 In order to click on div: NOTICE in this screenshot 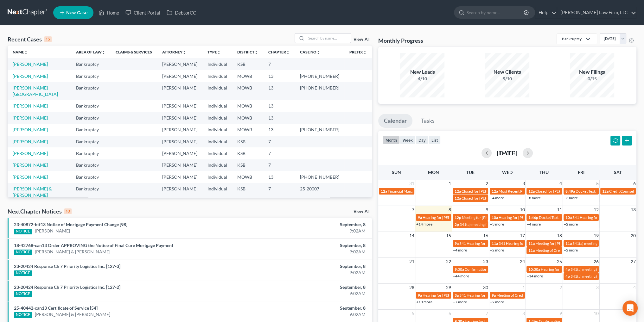, I will do `click(23, 253)`.